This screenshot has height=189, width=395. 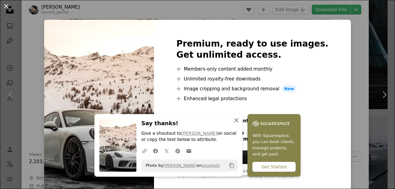 I want to click on a: Share over email, so click(x=189, y=151).